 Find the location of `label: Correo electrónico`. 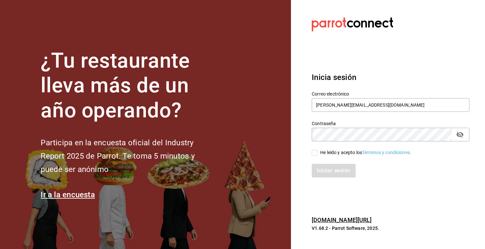

label: Correo electrónico is located at coordinates (390, 94).